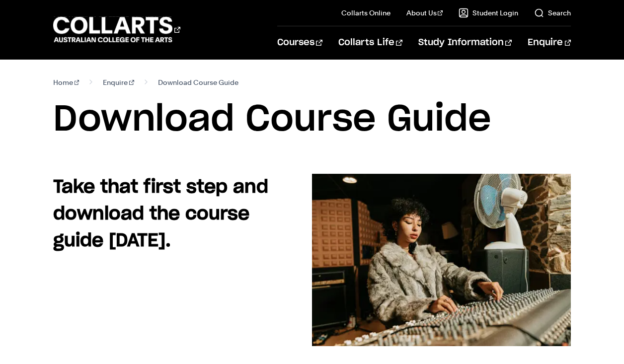 This screenshot has width=624, height=364. Describe the element at coordinates (489, 13) in the screenshot. I see `a: Student Login` at that location.